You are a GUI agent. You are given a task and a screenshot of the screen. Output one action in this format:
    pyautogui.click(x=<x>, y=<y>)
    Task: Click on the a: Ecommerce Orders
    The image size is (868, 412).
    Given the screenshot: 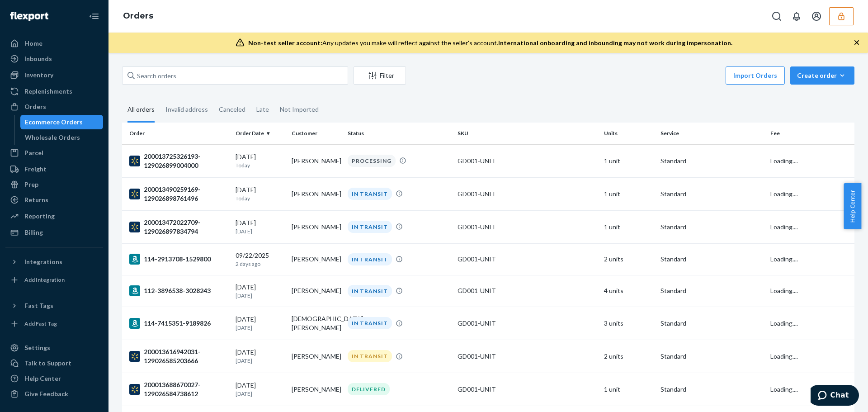 What is the action you would take?
    pyautogui.click(x=62, y=122)
    